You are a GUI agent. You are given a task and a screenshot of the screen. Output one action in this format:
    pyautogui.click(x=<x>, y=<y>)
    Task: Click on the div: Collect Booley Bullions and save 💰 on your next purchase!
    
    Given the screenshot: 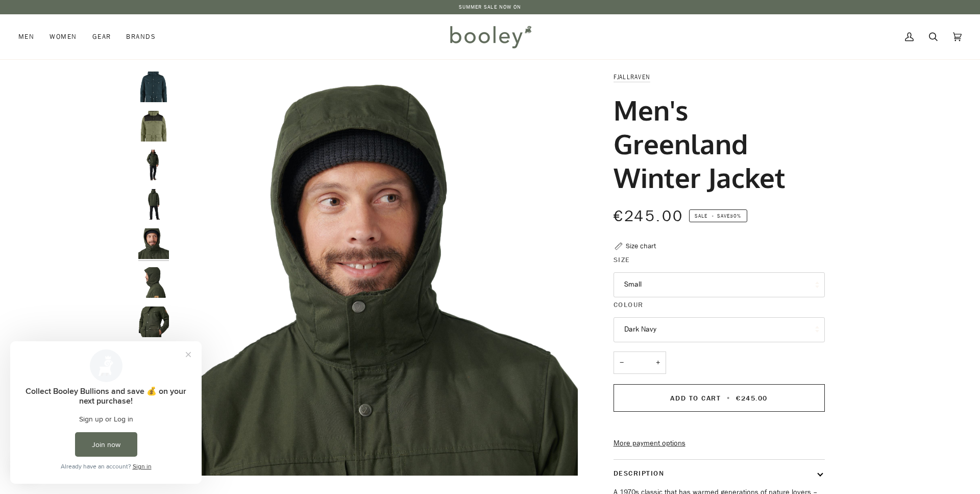 What is the action you would take?
    pyautogui.click(x=95, y=54)
    